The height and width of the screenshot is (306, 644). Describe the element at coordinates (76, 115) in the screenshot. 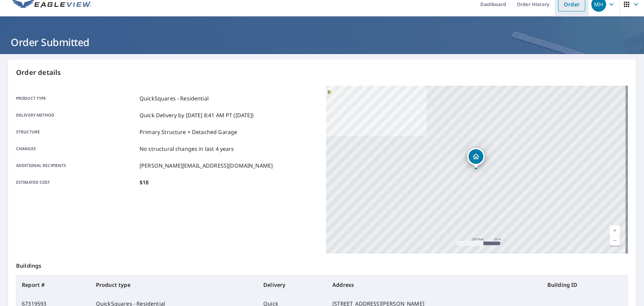

I see `p: Delivery method` at that location.